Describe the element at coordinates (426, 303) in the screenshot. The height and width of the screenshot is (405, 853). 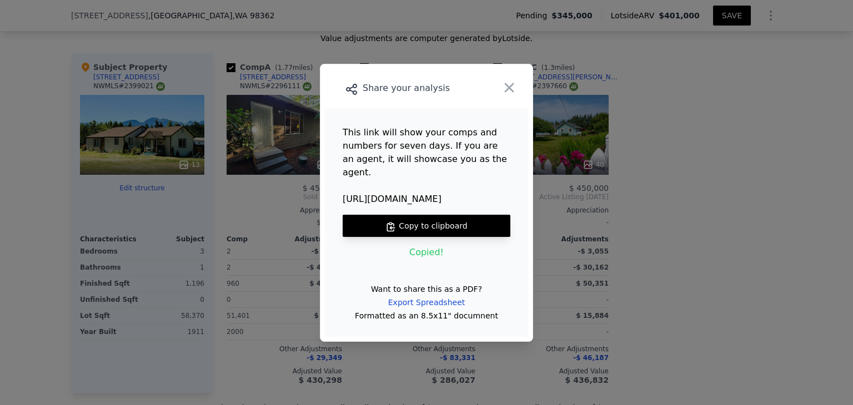
I see `div: Export Spreadsheet` at that location.